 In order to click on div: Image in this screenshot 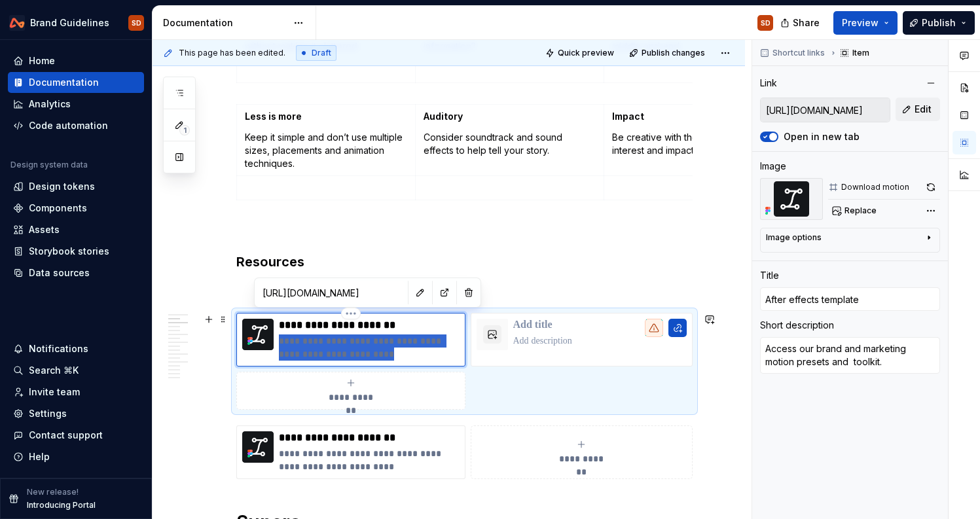, I will do `click(773, 167)`.